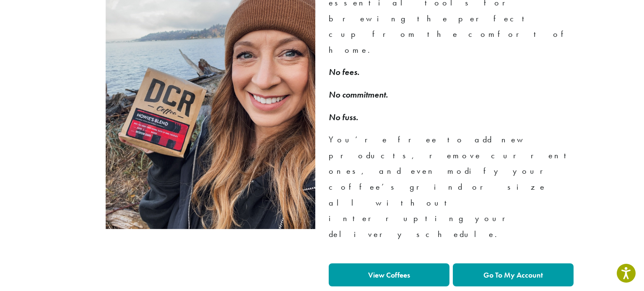 This screenshot has height=291, width=644. I want to click on a: View Coffees, so click(389, 275).